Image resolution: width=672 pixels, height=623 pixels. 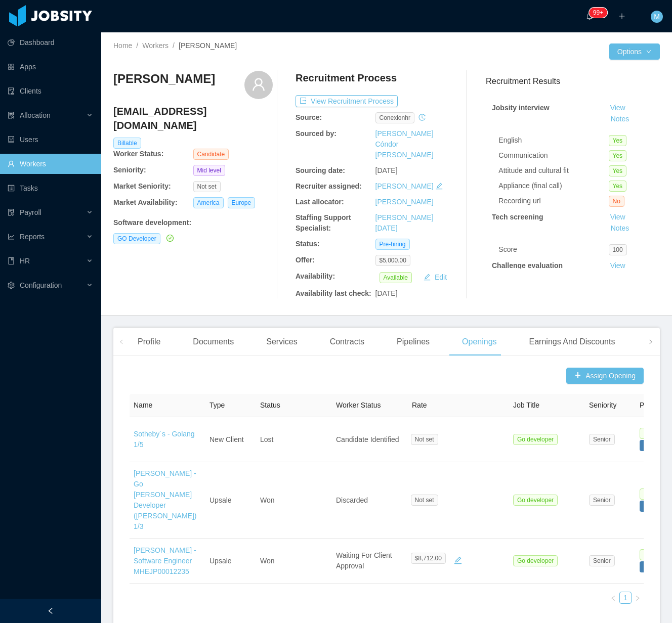 I want to click on strong: Tech screening, so click(x=518, y=217).